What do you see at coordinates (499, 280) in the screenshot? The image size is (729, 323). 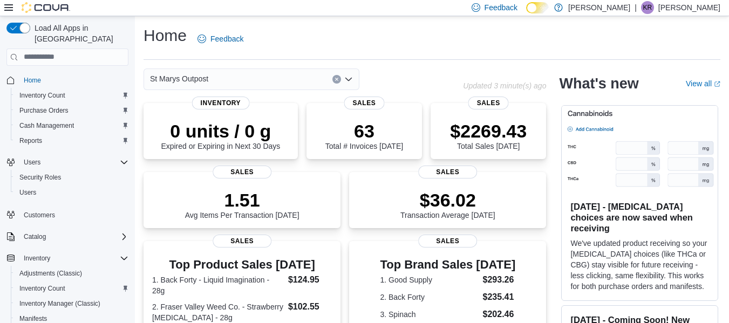 I see `dd: $293.26` at bounding box center [499, 280].